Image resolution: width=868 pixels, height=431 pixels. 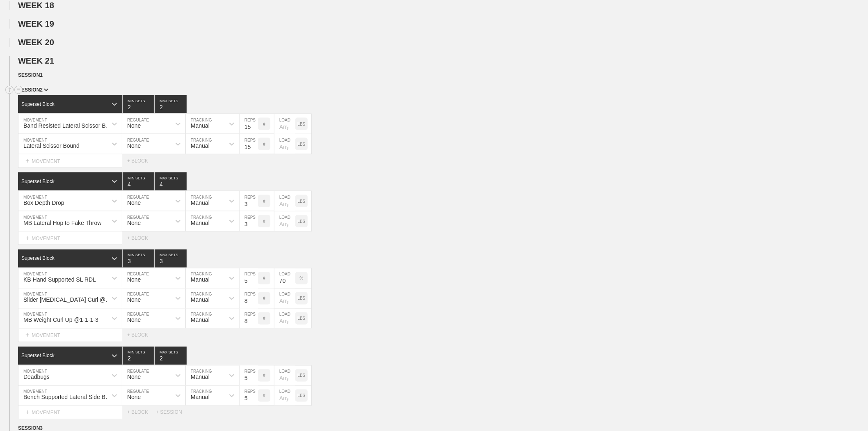 What do you see at coordinates (67, 125) in the screenshot?
I see `div: Band Resisted Lateral Scissor Bound` at bounding box center [67, 125].